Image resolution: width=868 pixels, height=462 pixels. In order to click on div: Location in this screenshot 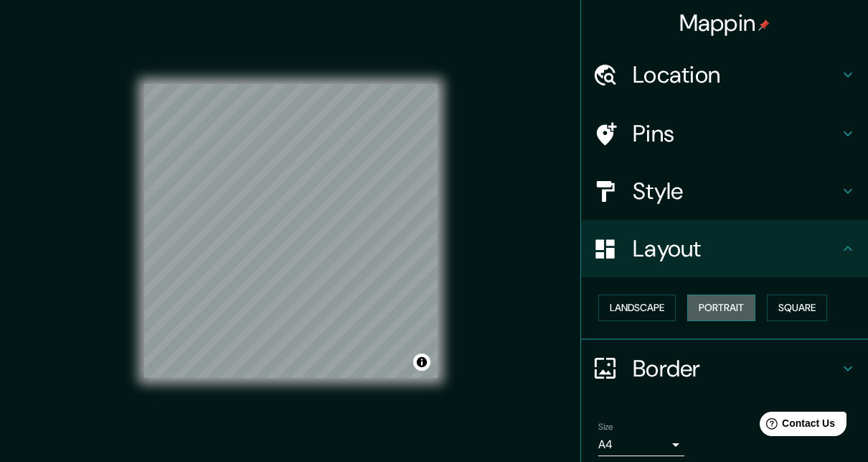, I will do `click(725, 75)`.